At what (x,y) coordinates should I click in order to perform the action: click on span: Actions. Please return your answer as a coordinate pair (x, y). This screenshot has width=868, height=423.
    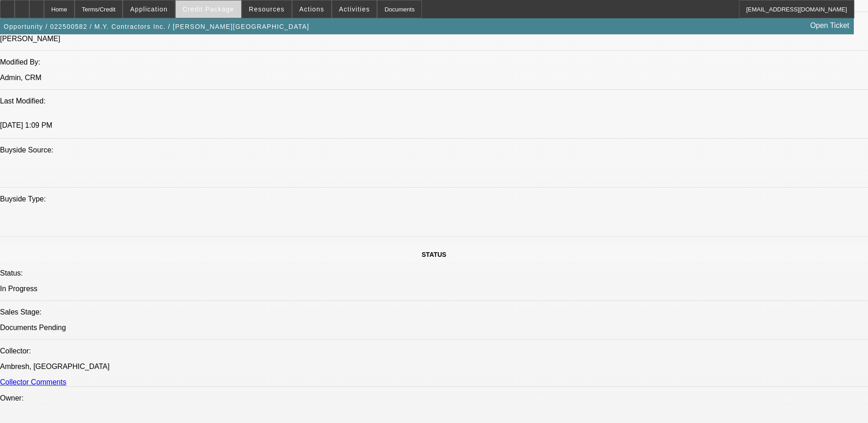
    Looking at the image, I should click on (311, 9).